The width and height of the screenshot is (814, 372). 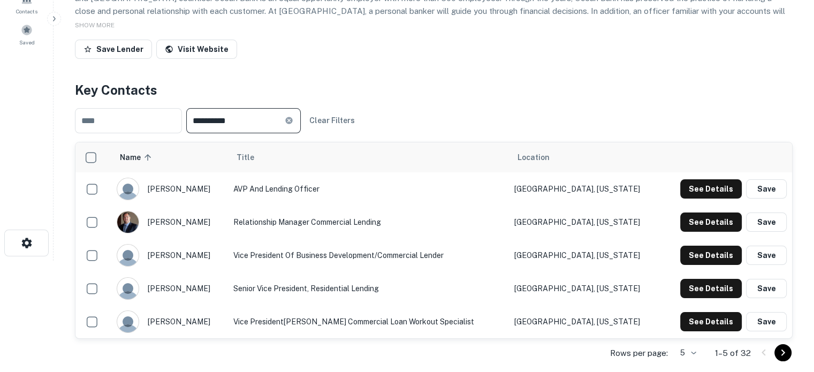 What do you see at coordinates (137, 157) in the screenshot?
I see `span: Name` at bounding box center [137, 157].